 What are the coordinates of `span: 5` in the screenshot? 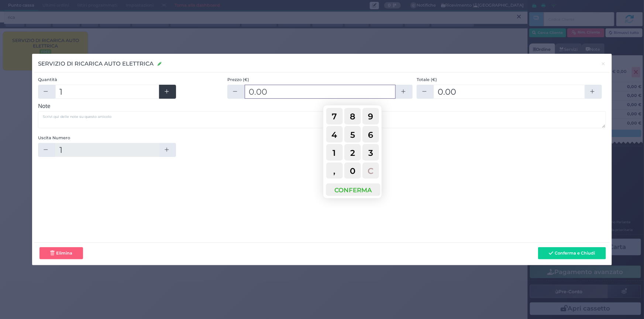 It's located at (352, 135).